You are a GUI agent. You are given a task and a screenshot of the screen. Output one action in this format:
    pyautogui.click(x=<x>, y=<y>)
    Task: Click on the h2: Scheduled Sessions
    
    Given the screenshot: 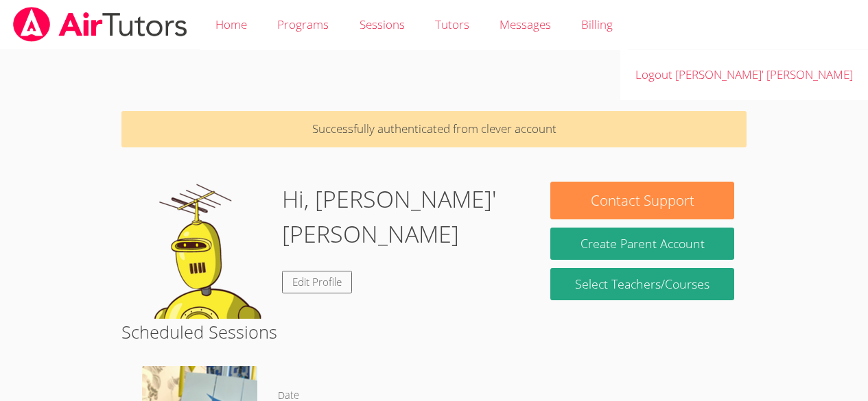 What is the action you would take?
    pyautogui.click(x=434, y=332)
    